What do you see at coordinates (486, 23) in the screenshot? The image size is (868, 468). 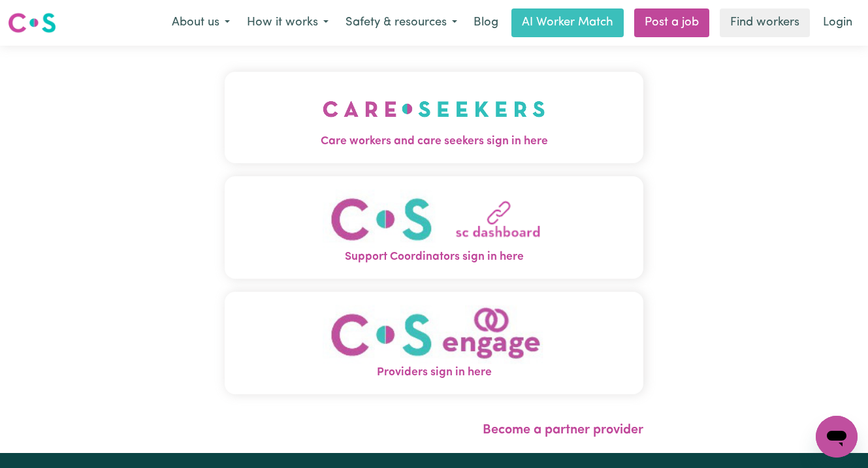 I see `a: Blog` at bounding box center [486, 23].